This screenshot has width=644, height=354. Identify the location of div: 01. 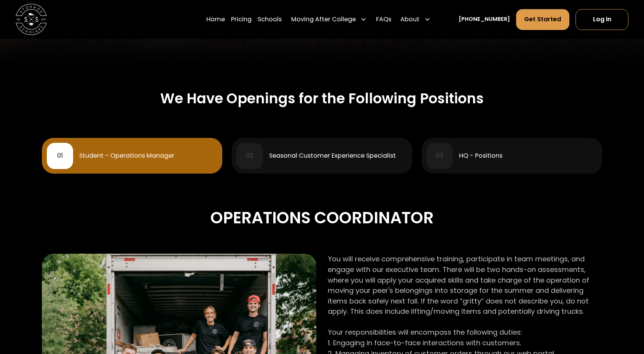
(60, 156).